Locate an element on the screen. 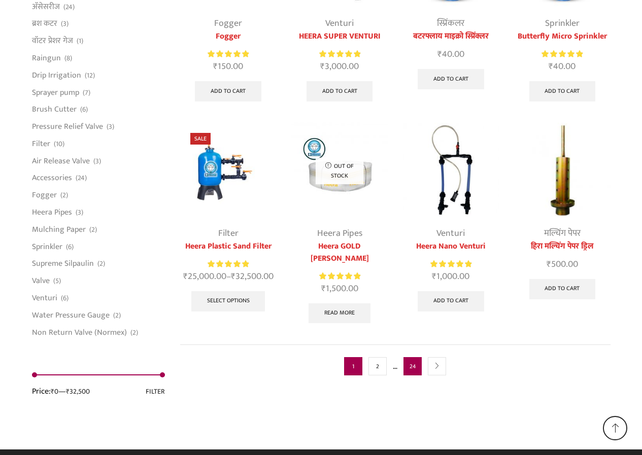 The image size is (642, 455). bdi: 1,500.00 is located at coordinates (340, 289).